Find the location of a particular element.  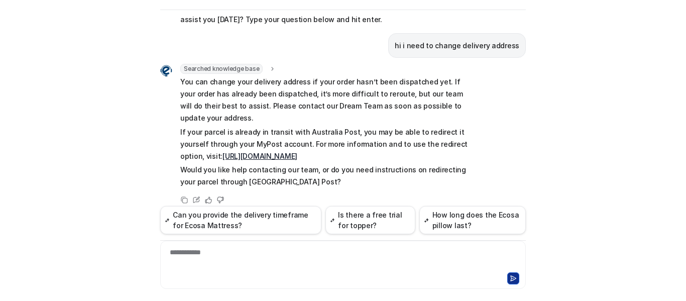

p: You can change your delivery address if your order hasn’t been dispatched yet. If your order has ... is located at coordinates (327, 100).